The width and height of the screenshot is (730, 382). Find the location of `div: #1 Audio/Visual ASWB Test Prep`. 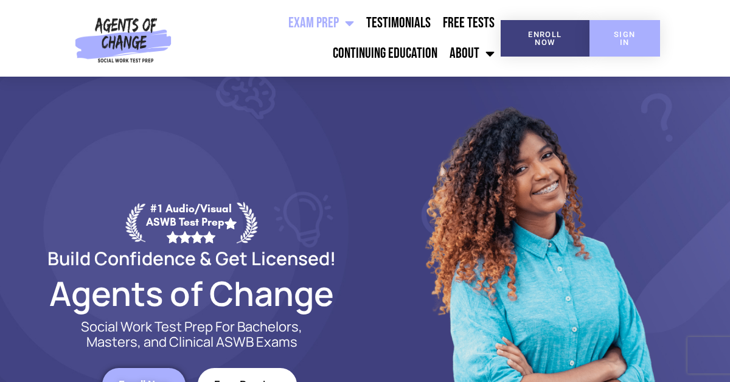

div: #1 Audio/Visual ASWB Test Prep is located at coordinates (191, 222).